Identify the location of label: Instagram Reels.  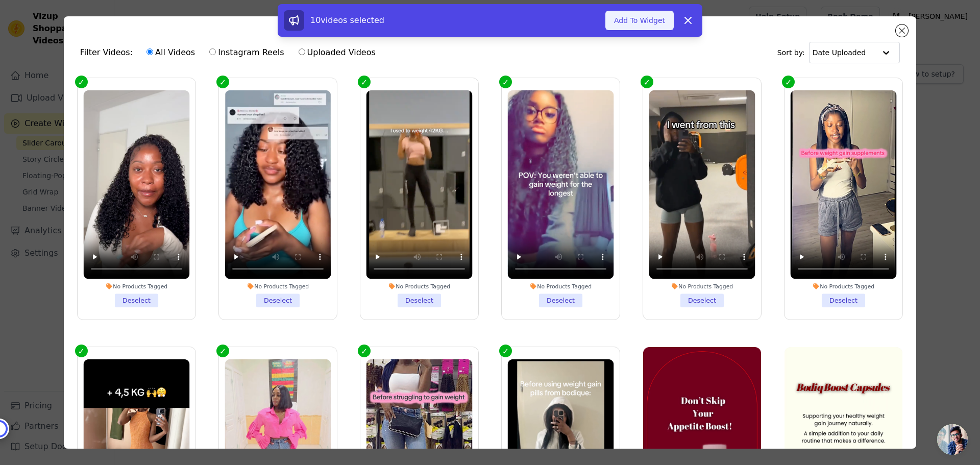
(246, 53).